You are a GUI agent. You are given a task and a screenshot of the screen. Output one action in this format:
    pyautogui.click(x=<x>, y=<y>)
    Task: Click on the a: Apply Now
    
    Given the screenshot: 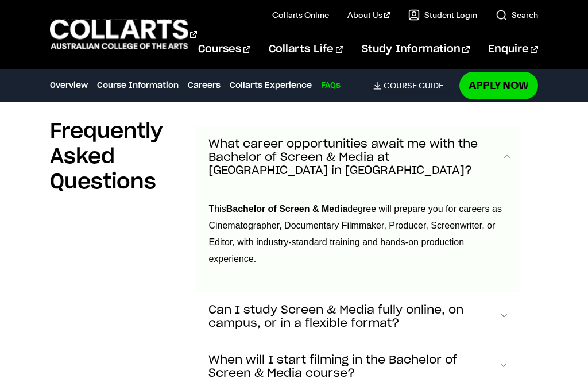 What is the action you would take?
    pyautogui.click(x=499, y=84)
    